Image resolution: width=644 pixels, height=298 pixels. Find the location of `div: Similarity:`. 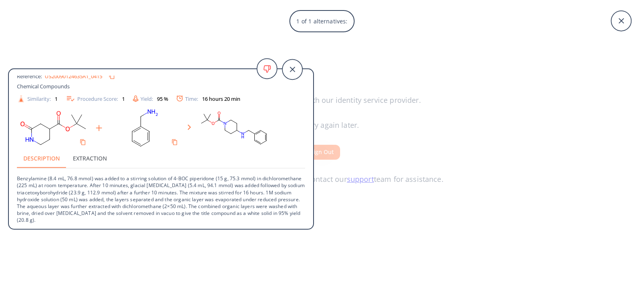

div: Similarity: is located at coordinates (37, 98).